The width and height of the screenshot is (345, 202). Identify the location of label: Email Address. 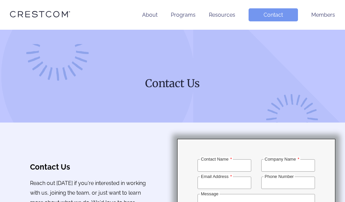
(216, 176).